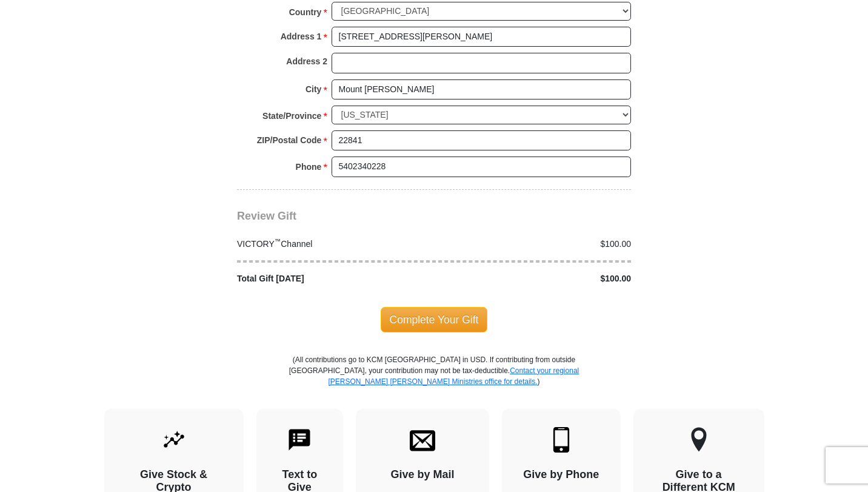  Describe the element at coordinates (332, 244) in the screenshot. I see `div: VICTORY Channel` at that location.